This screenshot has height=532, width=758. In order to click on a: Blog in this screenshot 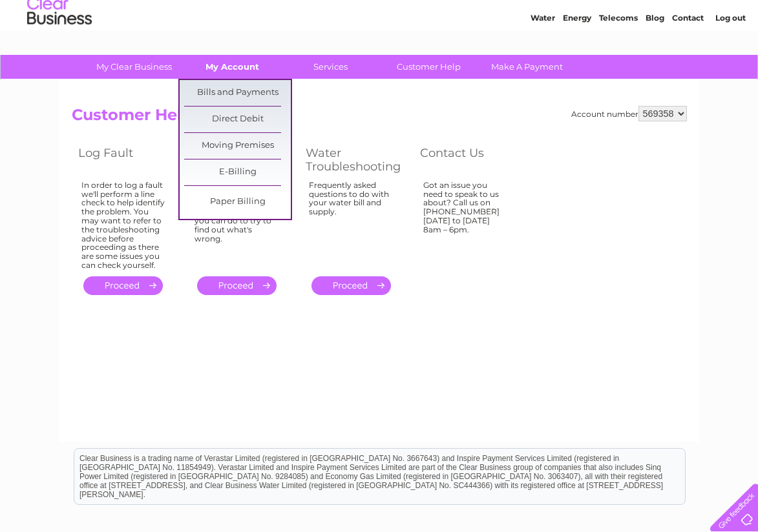, I will do `click(655, 60)`.